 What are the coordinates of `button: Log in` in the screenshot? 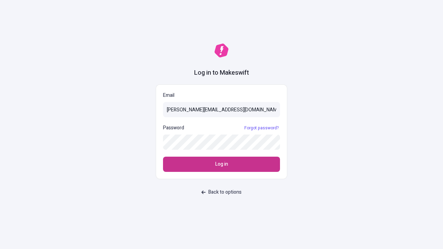 It's located at (222, 165).